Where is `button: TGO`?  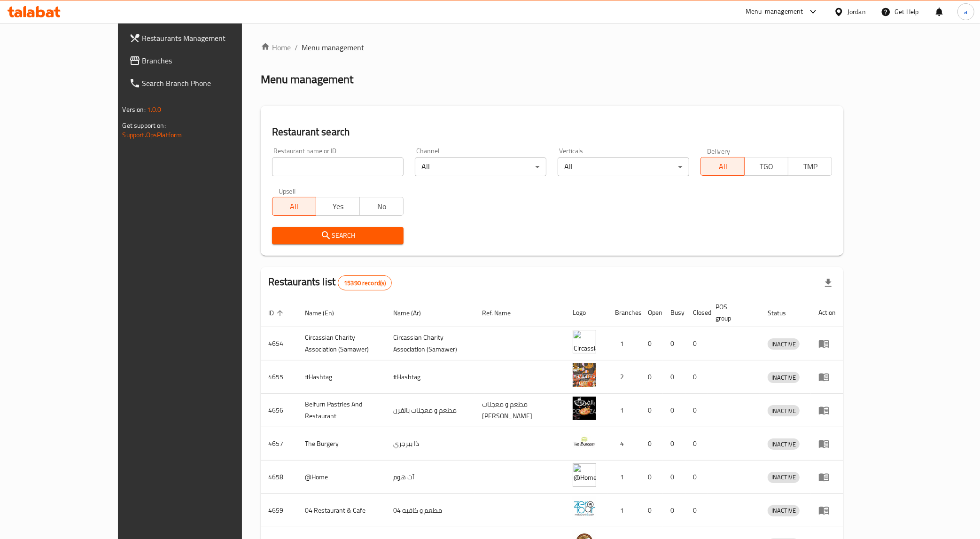 button: TGO is located at coordinates (766, 166).